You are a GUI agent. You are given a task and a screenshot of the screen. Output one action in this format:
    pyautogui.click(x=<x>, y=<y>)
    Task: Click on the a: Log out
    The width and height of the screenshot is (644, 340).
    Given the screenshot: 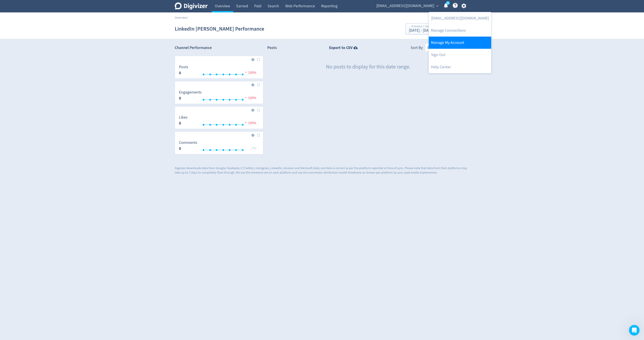 What is the action you would take?
    pyautogui.click(x=460, y=55)
    